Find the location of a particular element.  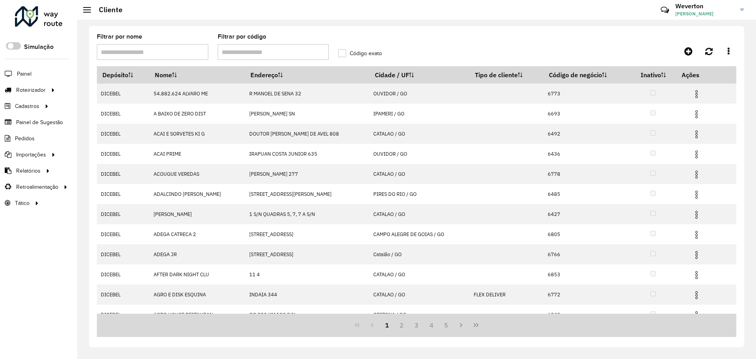

td: 6427 is located at coordinates (587, 214).